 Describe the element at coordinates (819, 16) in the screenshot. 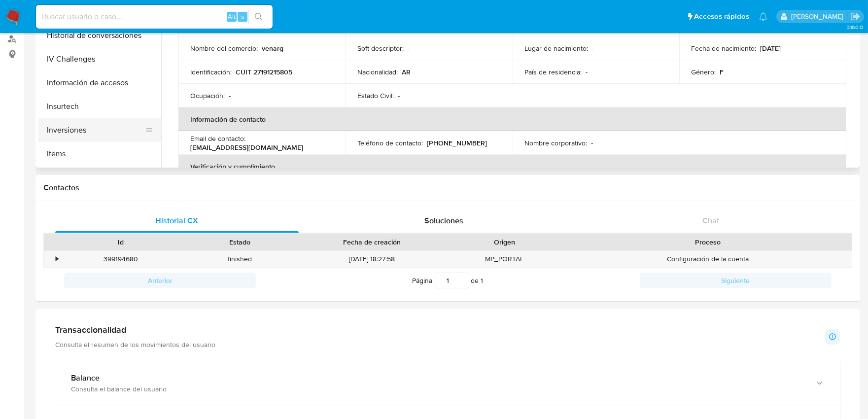

I see `p: sandra.chabay@mercadolibre.com` at that location.